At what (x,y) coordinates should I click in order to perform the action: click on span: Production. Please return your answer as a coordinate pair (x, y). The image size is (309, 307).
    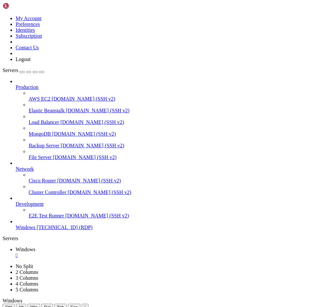
    Looking at the image, I should click on (27, 87).